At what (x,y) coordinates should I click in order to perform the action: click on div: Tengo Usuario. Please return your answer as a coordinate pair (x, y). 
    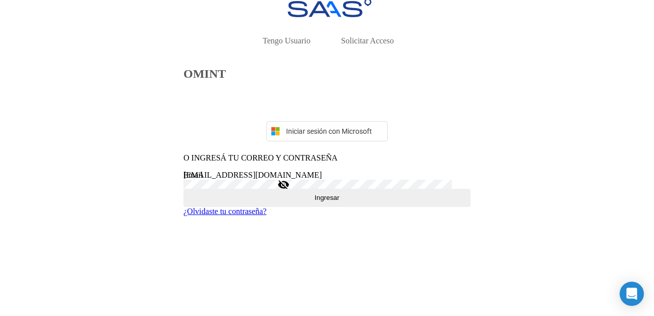
    Looking at the image, I should click on (287, 41).